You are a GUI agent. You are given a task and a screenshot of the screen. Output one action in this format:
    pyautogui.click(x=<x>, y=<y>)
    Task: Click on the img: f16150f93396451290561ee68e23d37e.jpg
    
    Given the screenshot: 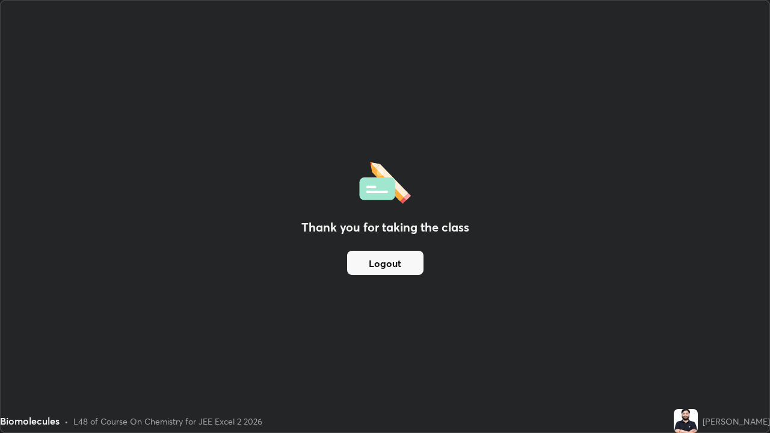 What is the action you would take?
    pyautogui.click(x=686, y=421)
    